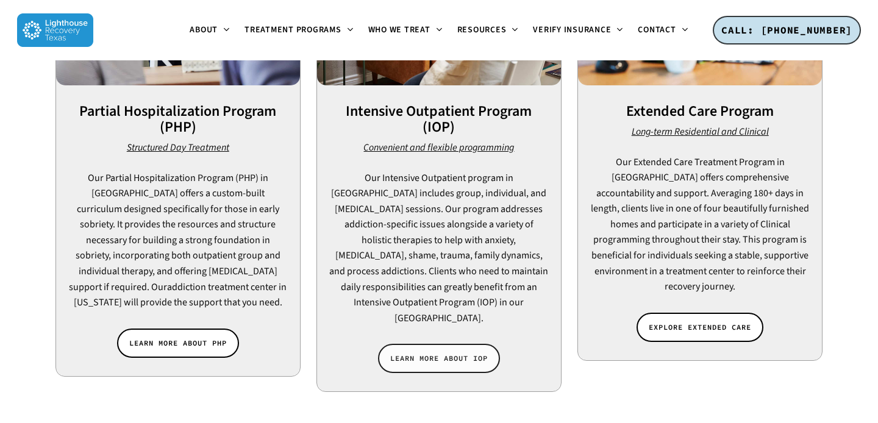 Image resolution: width=878 pixels, height=423 pixels. Describe the element at coordinates (700, 132) in the screenshot. I see `em: Long-term Residential and Clinical` at that location.